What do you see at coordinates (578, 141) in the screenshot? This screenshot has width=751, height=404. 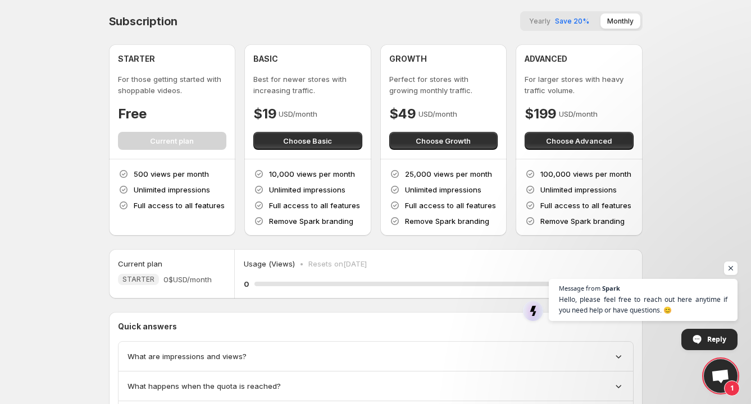 I see `span: Choose Advanced` at bounding box center [578, 141].